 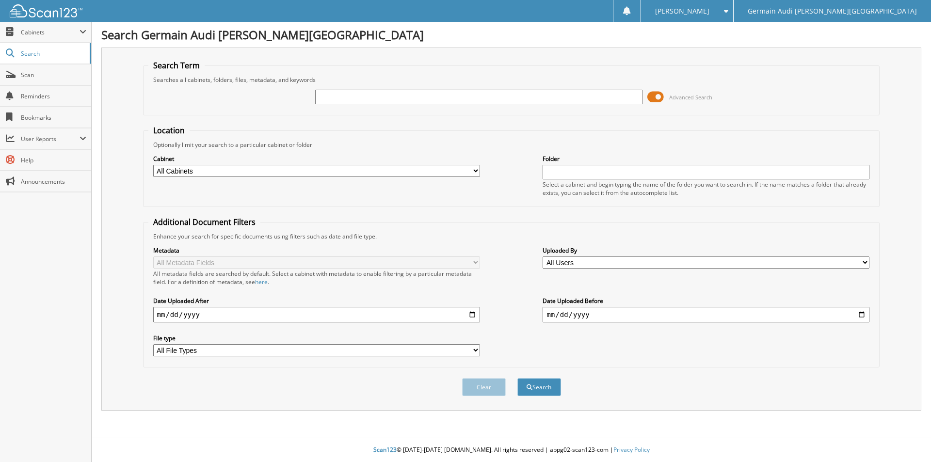 What do you see at coordinates (317, 159) in the screenshot?
I see `label: Cabinet` at bounding box center [317, 159].